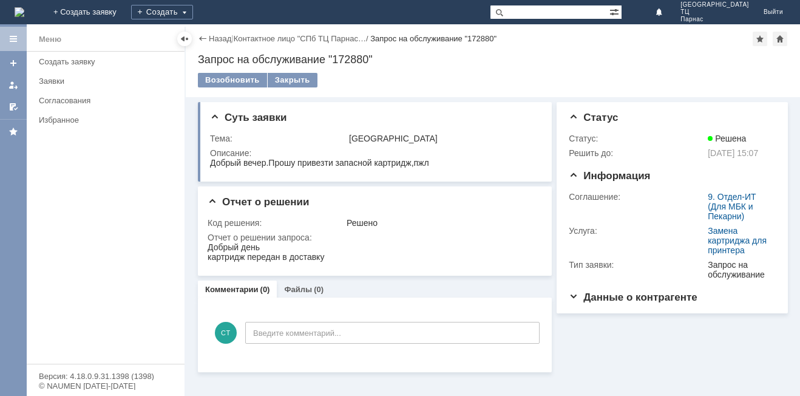 Image resolution: width=800 pixels, height=396 pixels. I want to click on div: Скрыть меню, so click(185, 39).